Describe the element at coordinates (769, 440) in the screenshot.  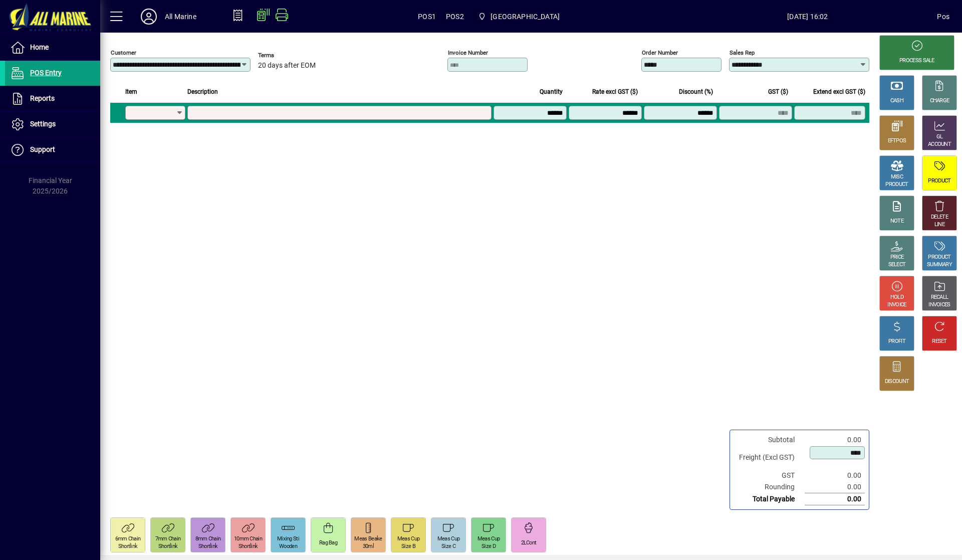
I see `td: Subtotal` at that location.